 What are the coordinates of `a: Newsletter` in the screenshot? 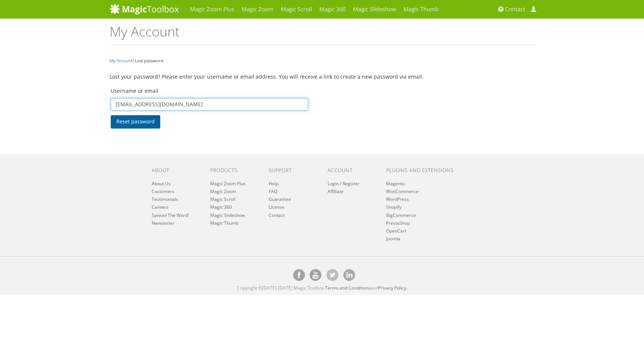 It's located at (163, 223).